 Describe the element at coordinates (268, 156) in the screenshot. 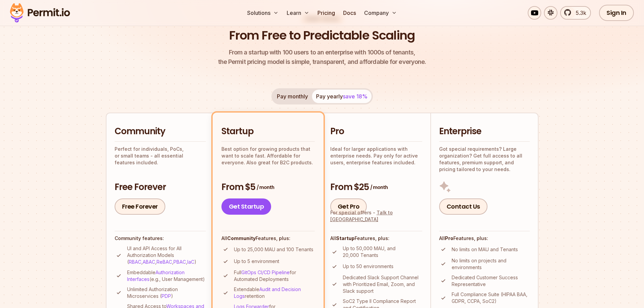

I see `p: Best option for growing products that want to scale fast. Affordable for everyone. Also great for...` at that location.